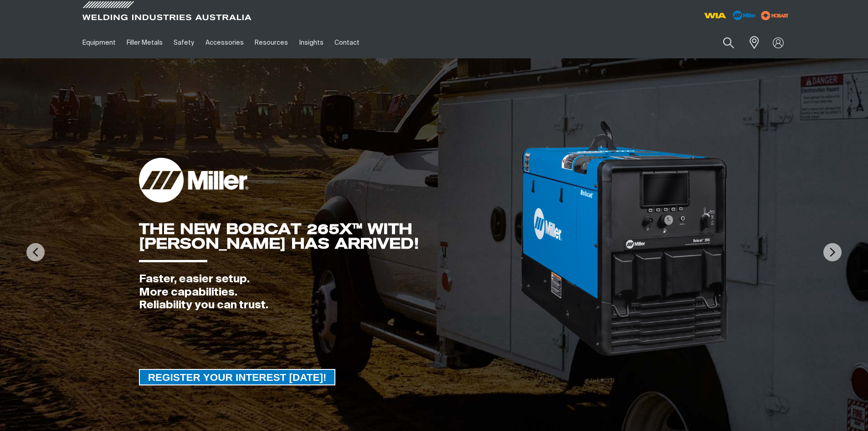 Image resolution: width=868 pixels, height=431 pixels. Describe the element at coordinates (184, 43) in the screenshot. I see `a: Safety` at that location.